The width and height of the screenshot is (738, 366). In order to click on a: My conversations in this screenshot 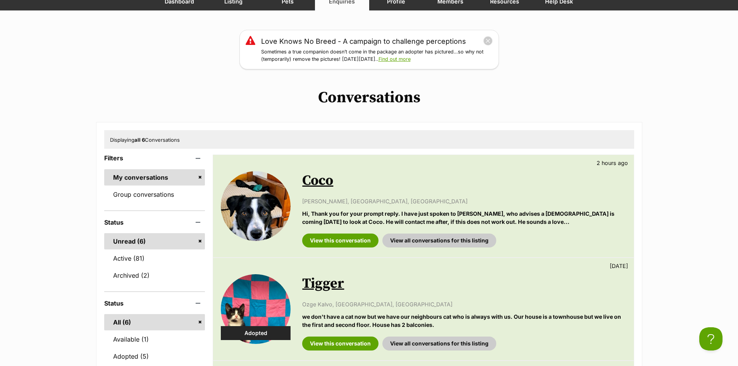, I will do `click(155, 177)`.